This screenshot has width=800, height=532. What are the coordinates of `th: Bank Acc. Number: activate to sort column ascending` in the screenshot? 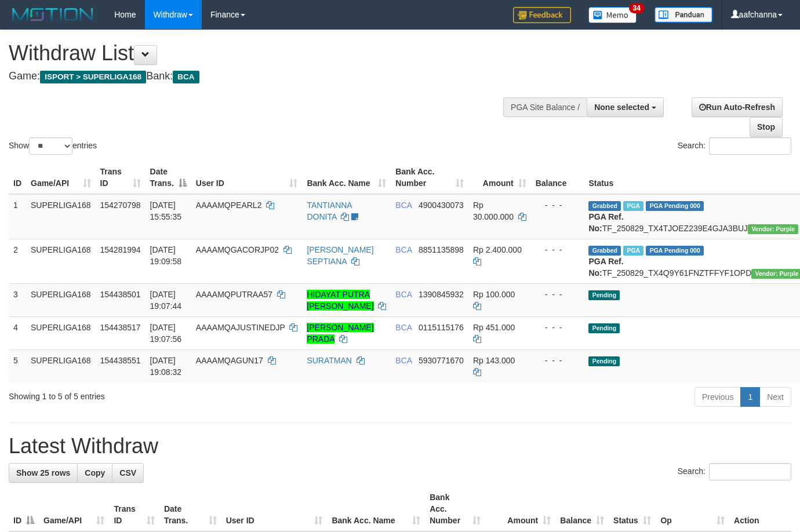 It's located at (455, 508).